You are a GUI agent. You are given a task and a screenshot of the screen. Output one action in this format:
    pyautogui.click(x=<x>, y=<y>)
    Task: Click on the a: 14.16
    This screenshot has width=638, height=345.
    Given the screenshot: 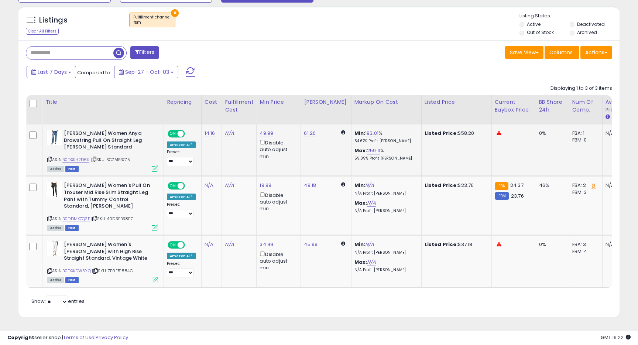 What is the action you would take?
    pyautogui.click(x=210, y=133)
    